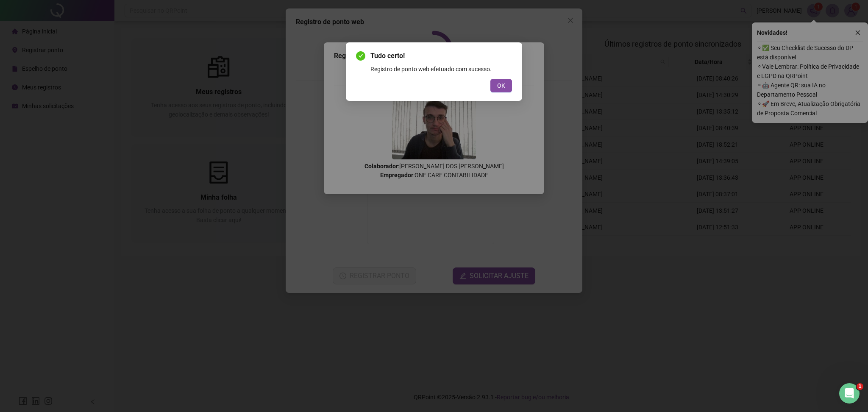  I want to click on span: check-circle, so click(361, 56).